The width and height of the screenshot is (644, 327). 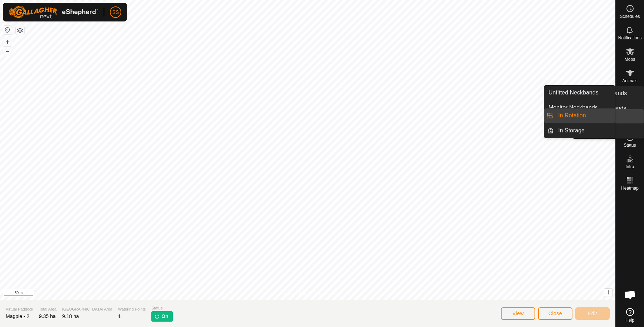 I want to click on a: Unfitted Neckbands, so click(x=579, y=93).